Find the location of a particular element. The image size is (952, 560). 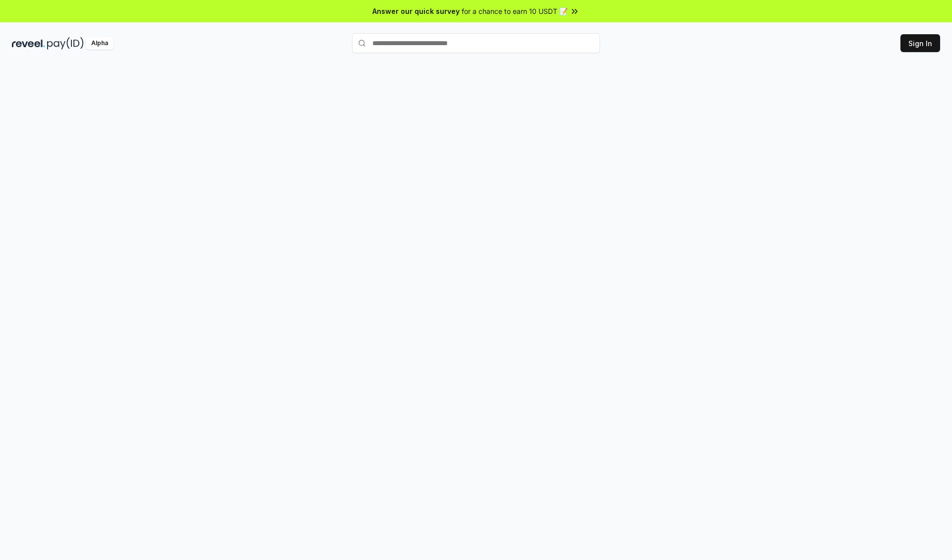

img: pay_id is located at coordinates (66, 43).